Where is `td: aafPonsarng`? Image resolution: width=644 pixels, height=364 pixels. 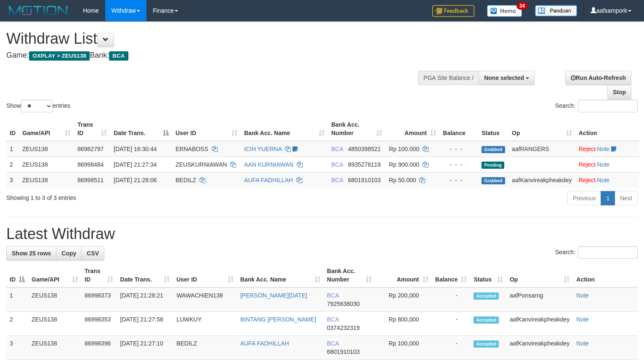 td: aafPonsarng is located at coordinates (539, 299).